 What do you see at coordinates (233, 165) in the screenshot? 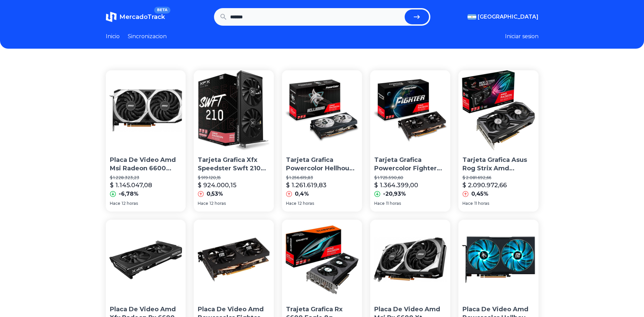
I see `p: Tarjeta Grafica Xfx Speedster Swft 210 Amd Radeon Rx 6600` at bounding box center [233, 165].